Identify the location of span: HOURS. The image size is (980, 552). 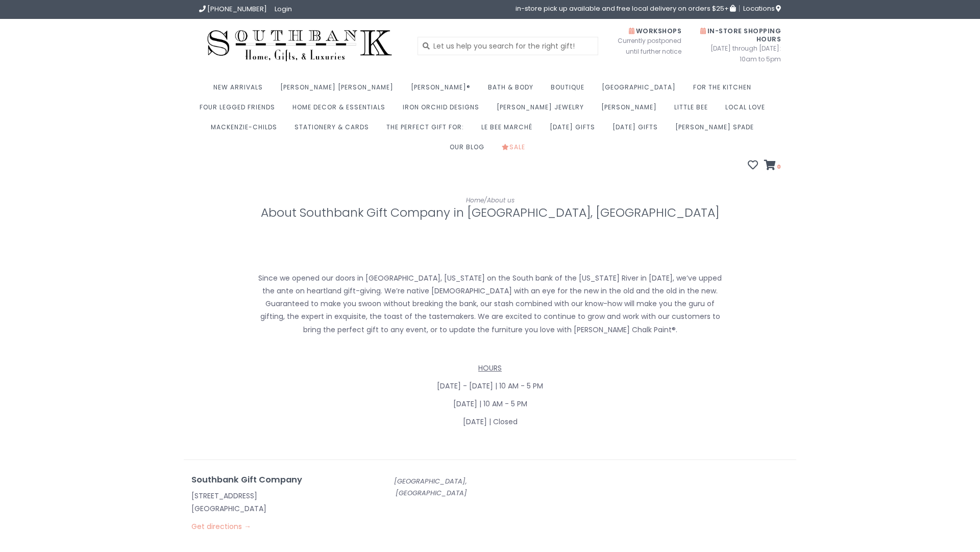
(490, 367).